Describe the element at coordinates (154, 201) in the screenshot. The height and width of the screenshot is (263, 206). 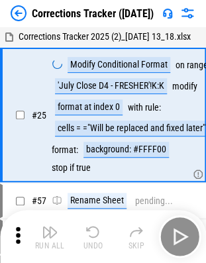
I see `div: pending...` at that location.